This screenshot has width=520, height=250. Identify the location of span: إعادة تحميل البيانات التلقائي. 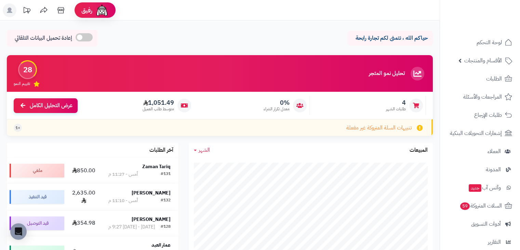
(43, 38).